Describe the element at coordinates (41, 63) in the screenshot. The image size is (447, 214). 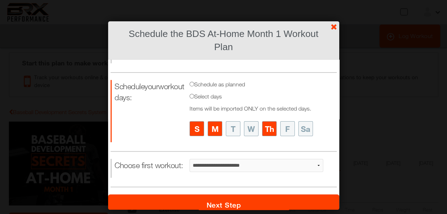
I see `h3: Schedule your workout days:` at that location.